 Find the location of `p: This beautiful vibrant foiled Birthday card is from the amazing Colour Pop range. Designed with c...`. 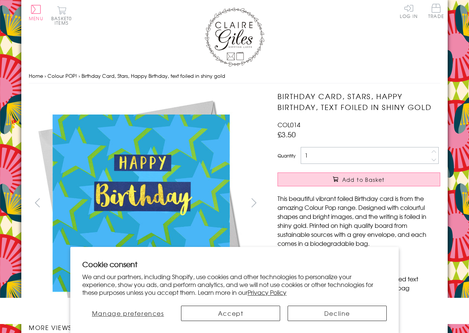

p: This beautiful vibrant foiled Birthday card is from the amazing Colour Pop range. Designed with c... is located at coordinates (359, 221).